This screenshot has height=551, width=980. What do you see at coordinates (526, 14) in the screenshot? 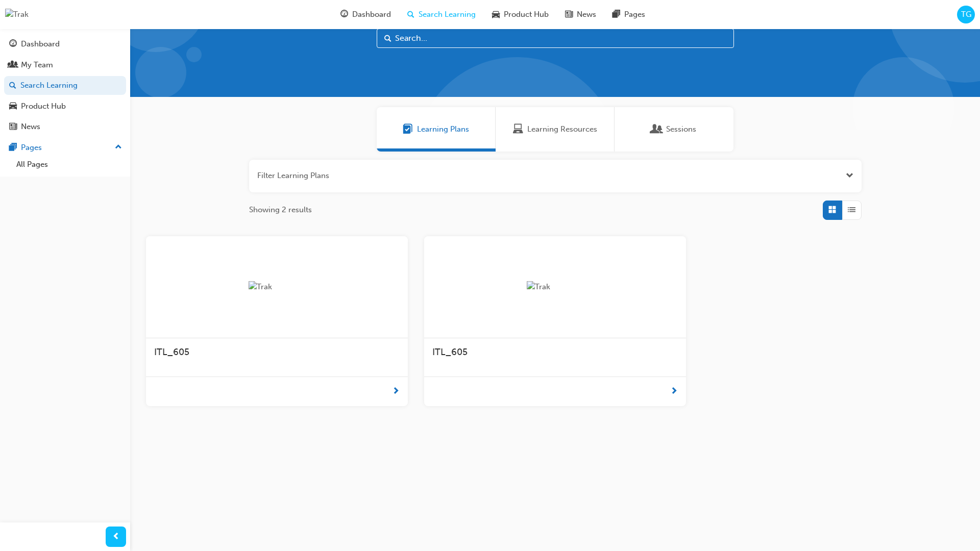
I see `span: Product Hub` at bounding box center [526, 14].